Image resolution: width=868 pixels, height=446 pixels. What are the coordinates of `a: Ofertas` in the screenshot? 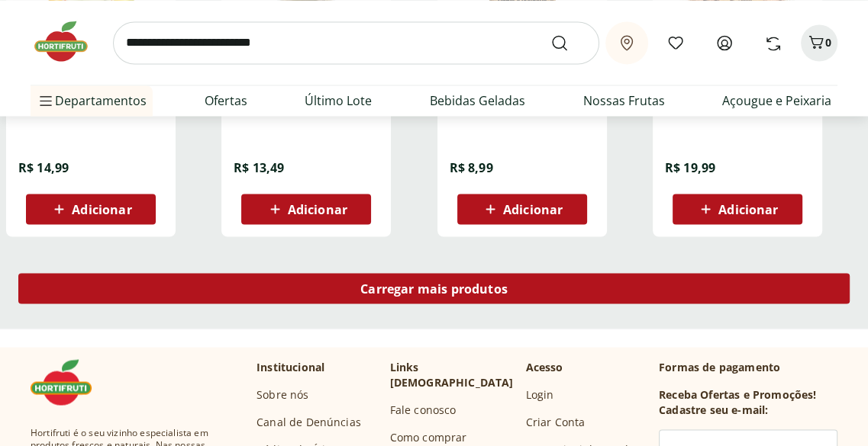 It's located at (226, 100).